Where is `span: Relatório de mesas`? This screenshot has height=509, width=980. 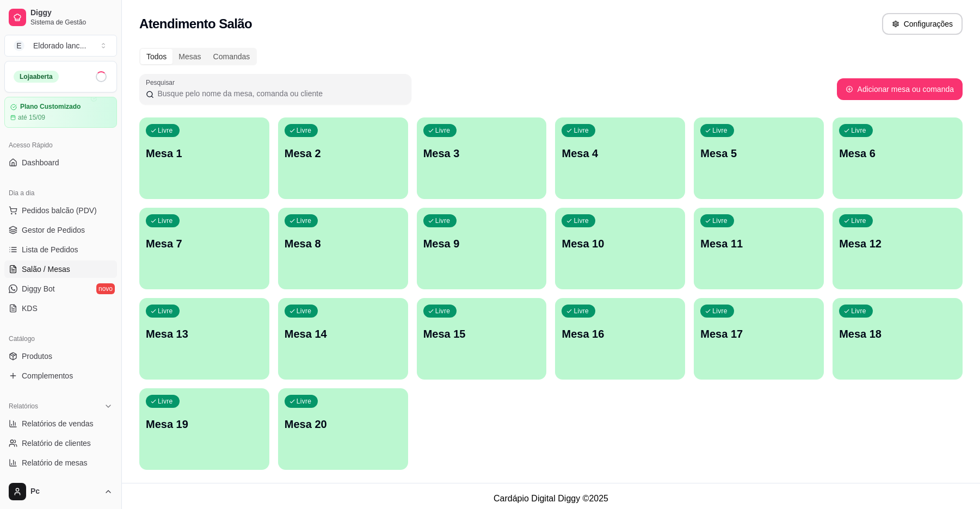
span: Relatório de mesas is located at coordinates (54, 463).